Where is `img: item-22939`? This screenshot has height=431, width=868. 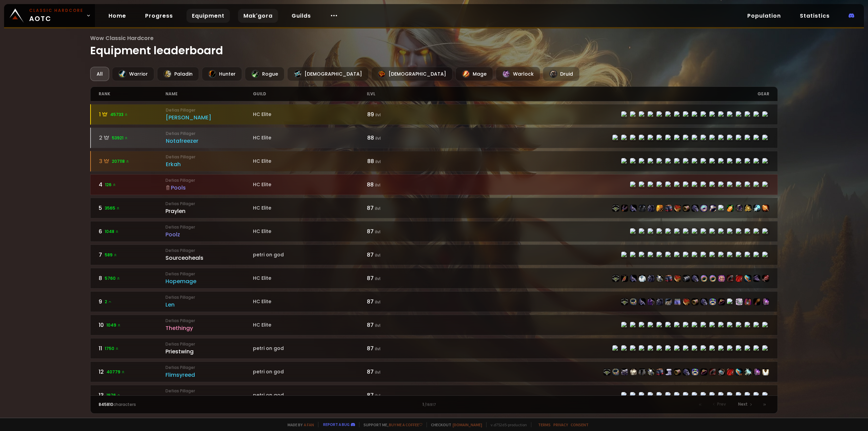
img: item-22939 is located at coordinates (704, 208).